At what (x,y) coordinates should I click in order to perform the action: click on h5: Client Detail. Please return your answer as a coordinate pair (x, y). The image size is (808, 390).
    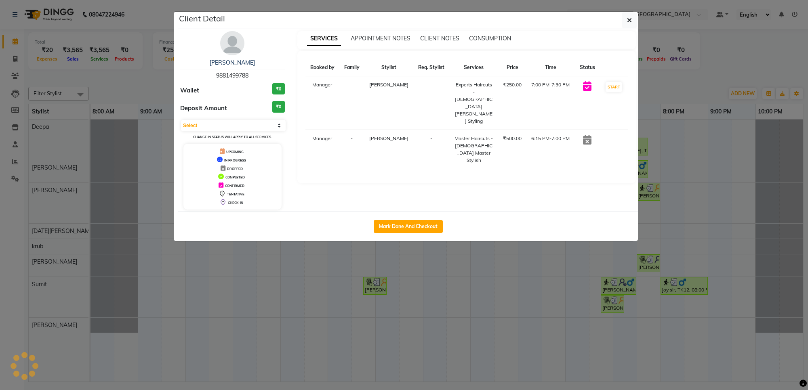
    Looking at the image, I should click on (202, 19).